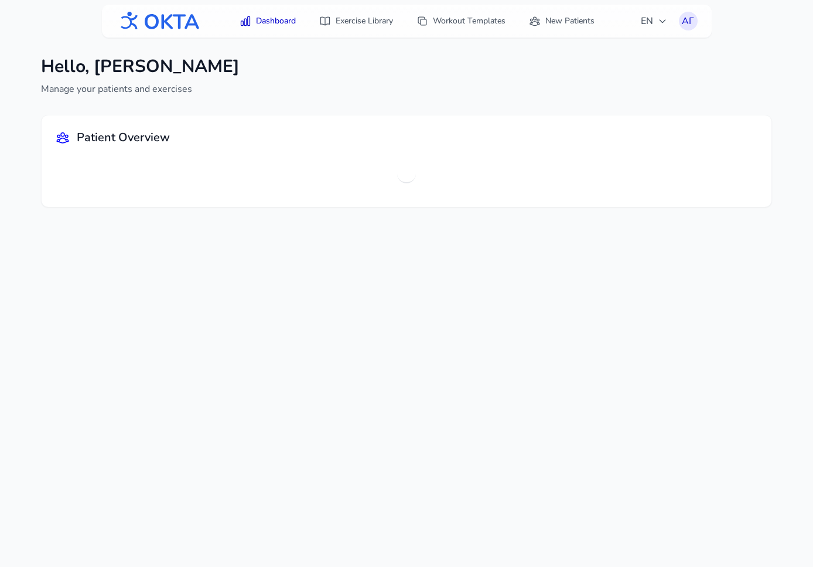 This screenshot has height=567, width=813. Describe the element at coordinates (688, 21) in the screenshot. I see `button: АГ` at that location.